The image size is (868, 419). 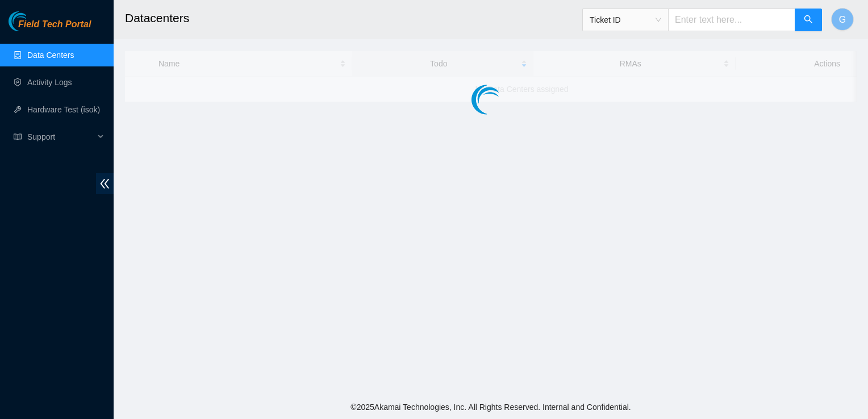 What do you see at coordinates (491, 407) in the screenshot?
I see `footer: © 2025 Akamai Technologies, Inc. All Rights Reserved. Internal and Confidential.` at bounding box center [491, 407].